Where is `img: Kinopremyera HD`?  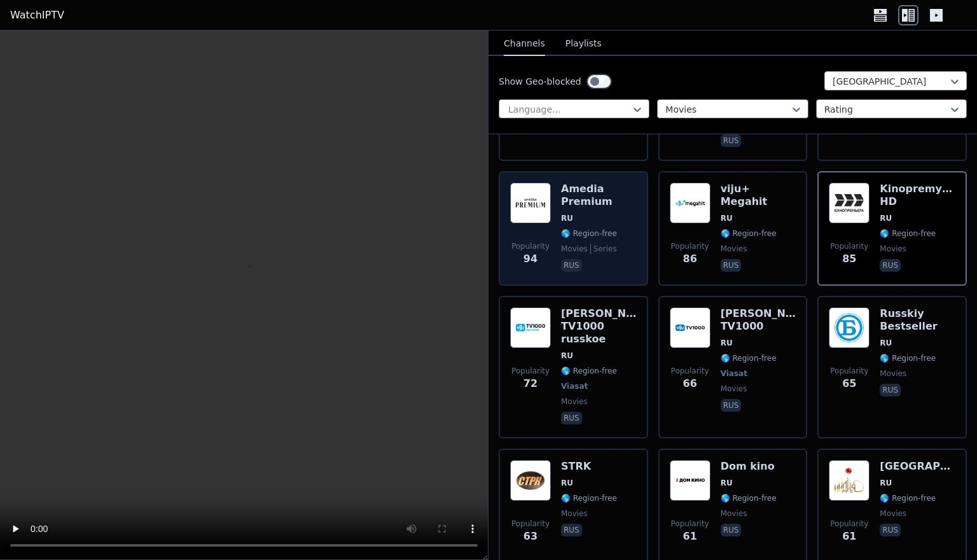 img: Kinopremyera HD is located at coordinates (850, 203).